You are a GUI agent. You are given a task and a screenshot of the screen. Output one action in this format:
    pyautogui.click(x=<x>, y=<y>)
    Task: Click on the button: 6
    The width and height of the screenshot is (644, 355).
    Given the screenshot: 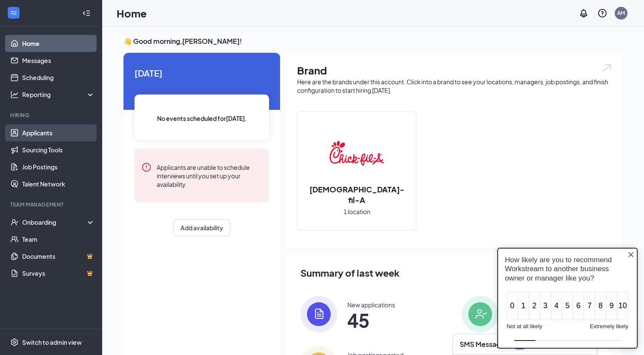 What is the action you would take?
    pyautogui.click(x=87, y=64)
    